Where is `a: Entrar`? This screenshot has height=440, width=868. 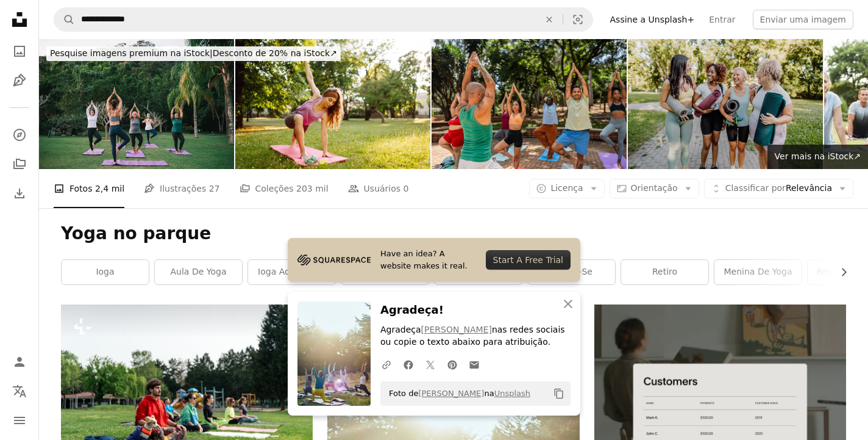
a: Entrar is located at coordinates (722, 19).